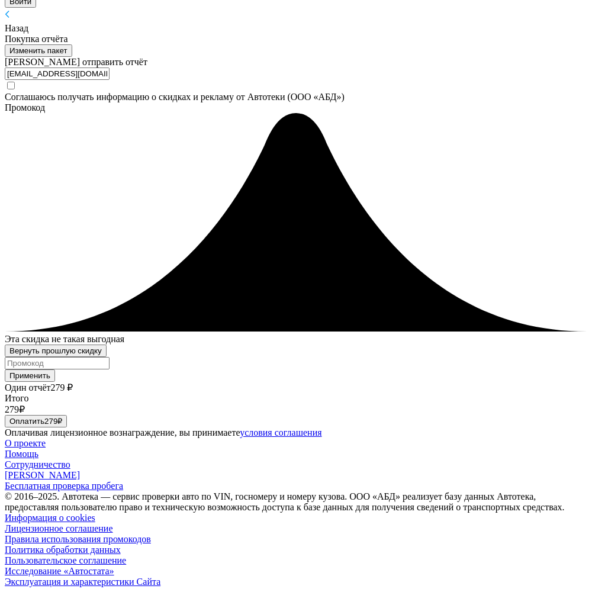  What do you see at coordinates (57, 73) in the screenshot?
I see `input: Адрес почты` at bounding box center [57, 73].